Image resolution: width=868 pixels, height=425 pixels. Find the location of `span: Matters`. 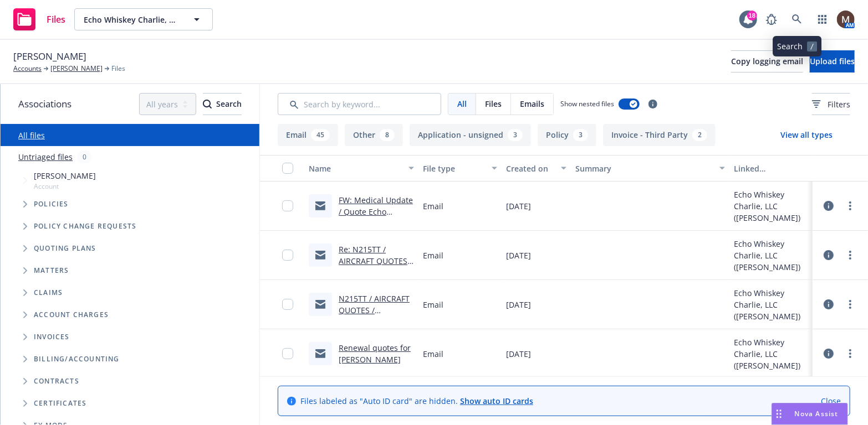

span: Matters is located at coordinates (51, 271).